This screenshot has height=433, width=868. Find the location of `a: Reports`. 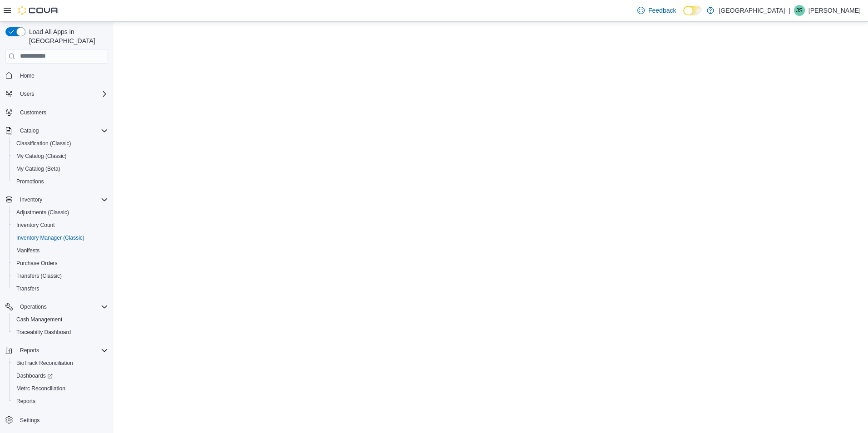

a: Reports is located at coordinates (26, 401).